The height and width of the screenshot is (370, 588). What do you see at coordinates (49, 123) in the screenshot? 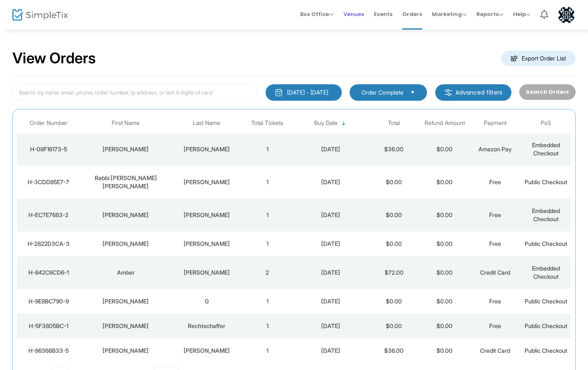
I see `span: Order Number` at bounding box center [49, 123].